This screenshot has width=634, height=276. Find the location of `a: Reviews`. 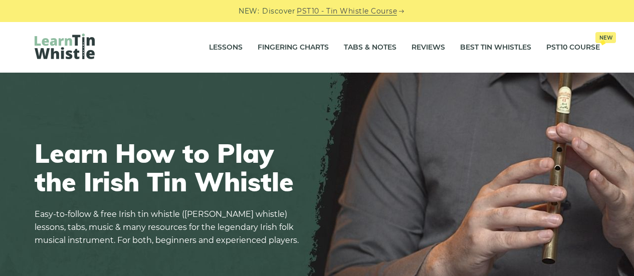

a: Reviews is located at coordinates (428, 48).